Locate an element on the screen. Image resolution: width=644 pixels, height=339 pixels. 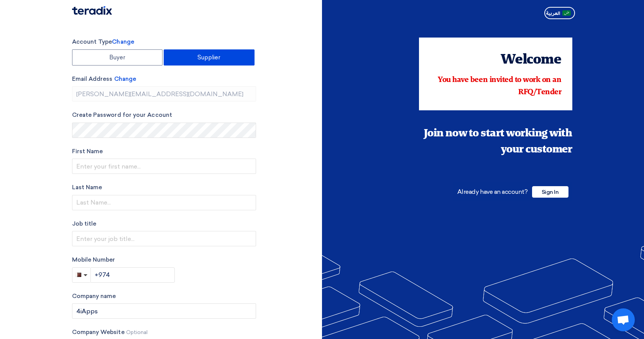
input: Enter your company name... is located at coordinates (164, 311).